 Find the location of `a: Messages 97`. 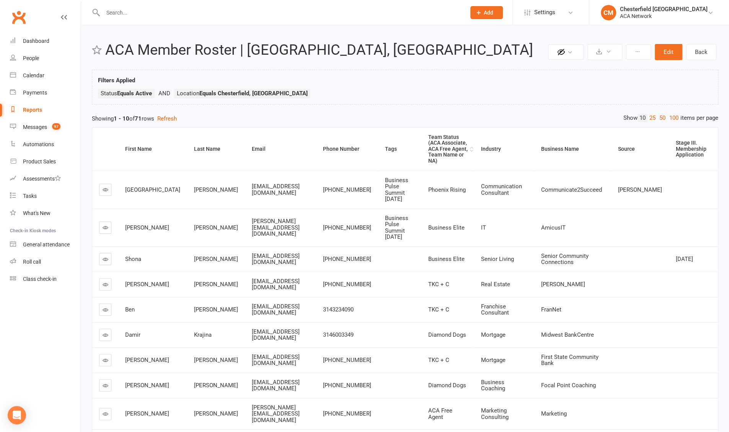

a: Messages 97 is located at coordinates (45, 127).